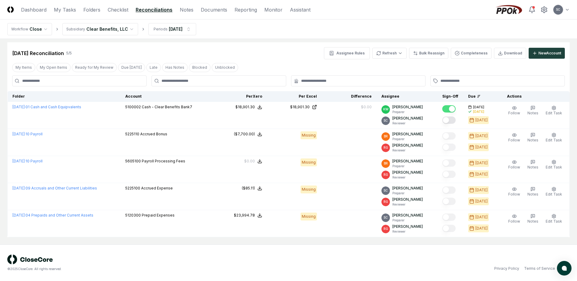 The width and height of the screenshot is (577, 281). I want to click on button: atlas-launcher, so click(565, 268).